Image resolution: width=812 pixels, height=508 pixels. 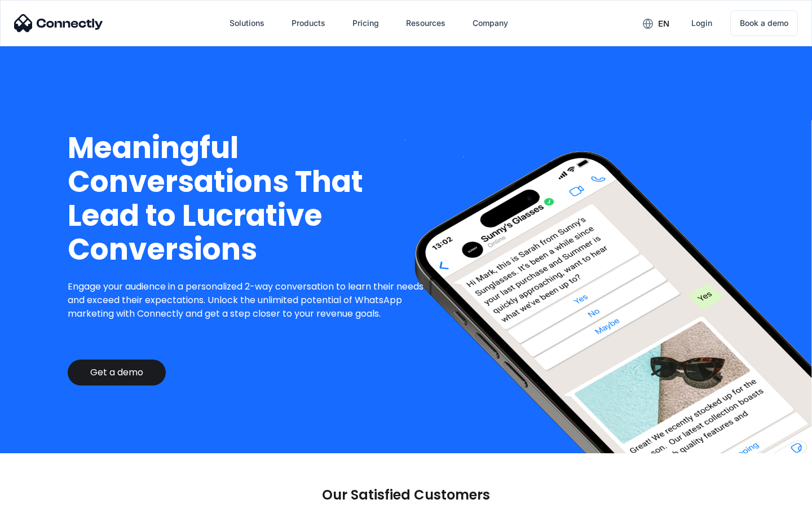 What do you see at coordinates (366, 23) in the screenshot?
I see `div: Pricing` at bounding box center [366, 23].